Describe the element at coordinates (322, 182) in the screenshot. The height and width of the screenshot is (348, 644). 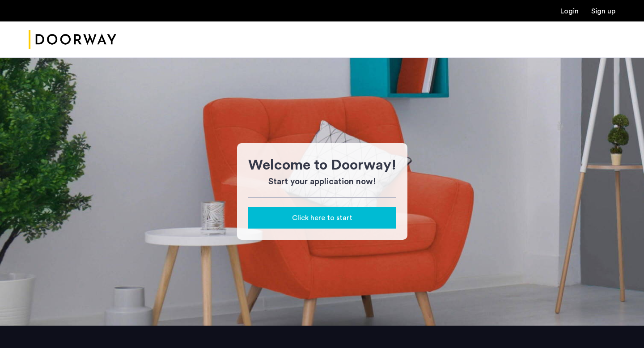
I see `h3: Start your application now!` at that location.